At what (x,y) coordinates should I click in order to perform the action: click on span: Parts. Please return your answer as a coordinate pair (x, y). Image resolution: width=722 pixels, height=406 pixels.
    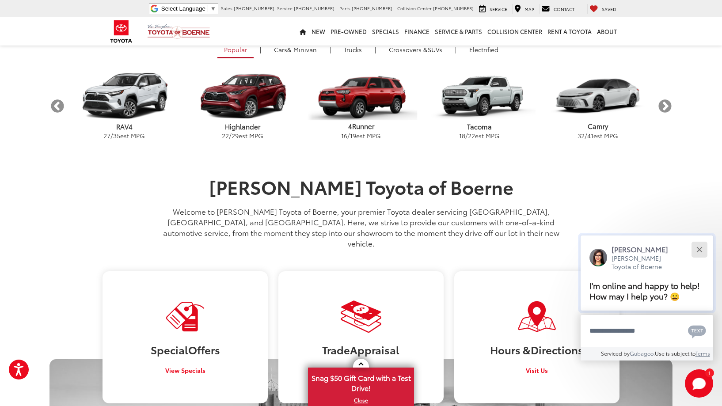
    Looking at the image, I should click on (344, 8).